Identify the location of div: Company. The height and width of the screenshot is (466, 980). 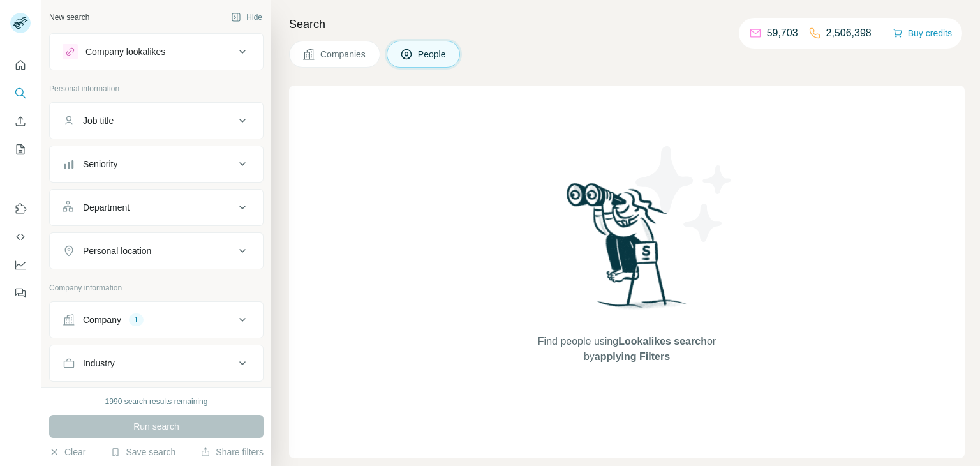
(102, 320).